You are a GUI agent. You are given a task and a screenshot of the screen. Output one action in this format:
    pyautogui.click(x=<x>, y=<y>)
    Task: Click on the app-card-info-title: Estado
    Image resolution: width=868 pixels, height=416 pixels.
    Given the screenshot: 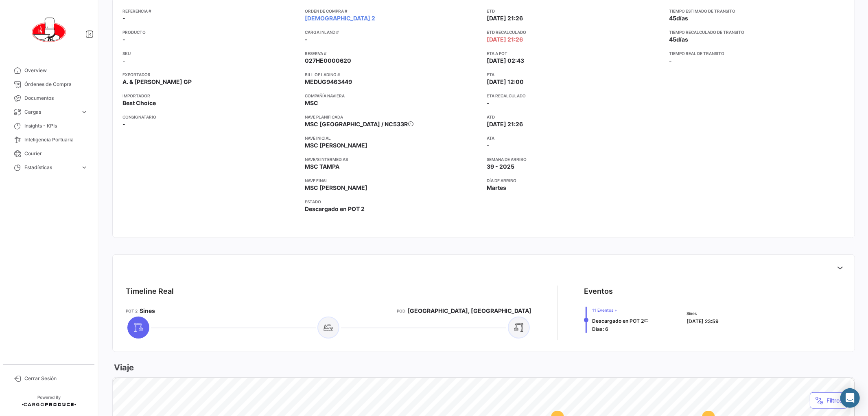 What is the action you would take?
    pyautogui.click(x=393, y=202)
    